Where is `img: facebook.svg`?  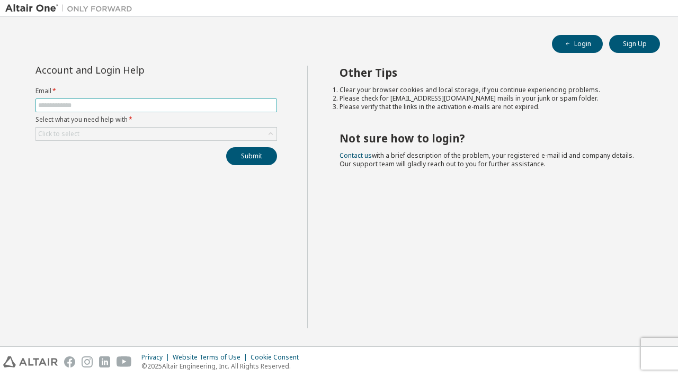
img: facebook.svg is located at coordinates (69, 362).